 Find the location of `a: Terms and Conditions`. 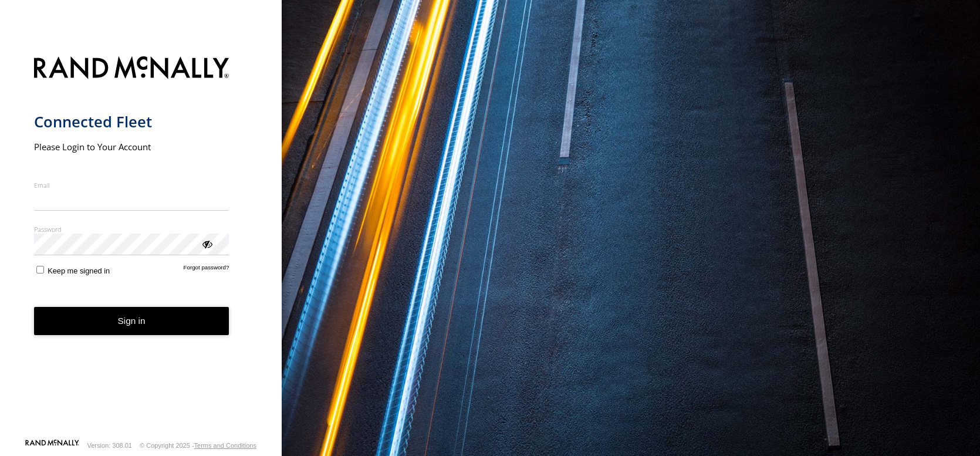

a: Terms and Conditions is located at coordinates (225, 446).